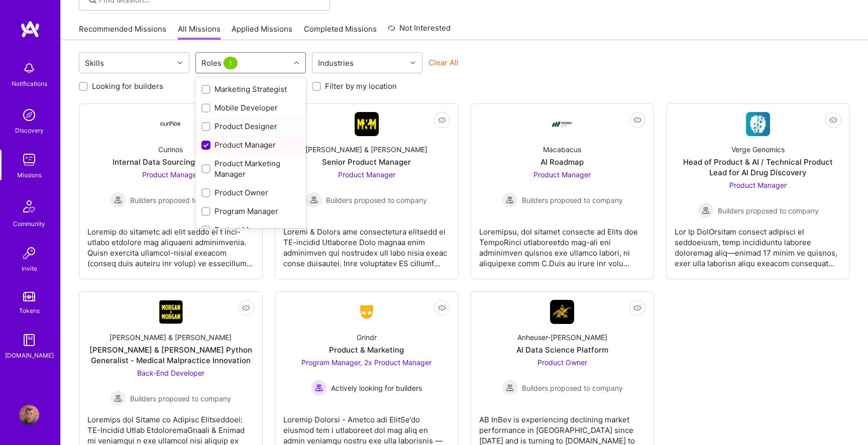 The width and height of the screenshot is (868, 445). What do you see at coordinates (563, 192) in the screenshot?
I see `a: Company LogoMacabacusAI RoadmapProduct Manager Builders proposed to companyBuilders proposed to c...` at bounding box center [563, 192].